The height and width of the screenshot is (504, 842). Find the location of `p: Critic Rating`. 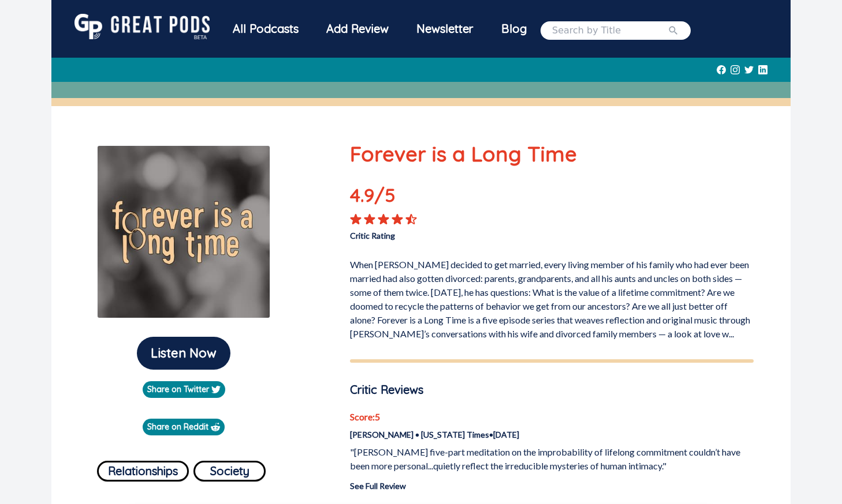

p: Critic Rating is located at coordinates (451, 233).